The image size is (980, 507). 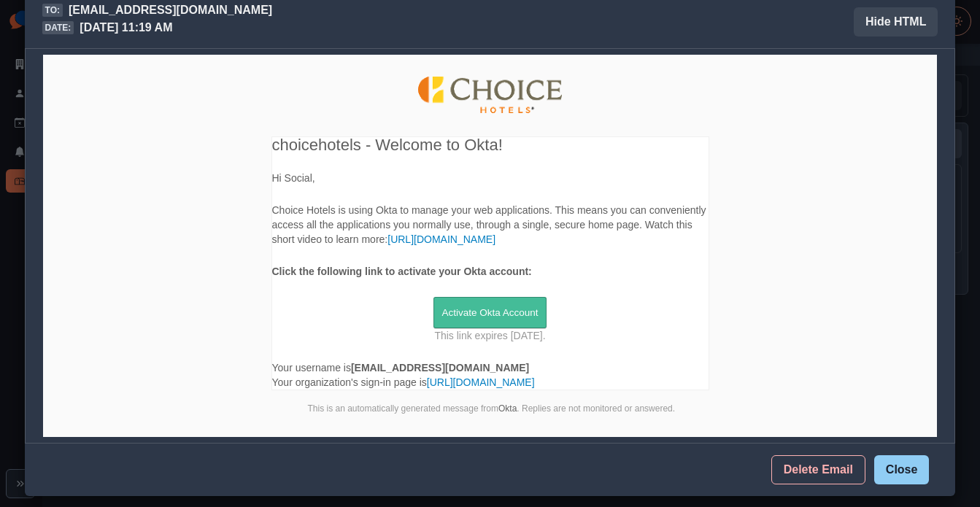 I want to click on button: Hide HTML, so click(x=897, y=22).